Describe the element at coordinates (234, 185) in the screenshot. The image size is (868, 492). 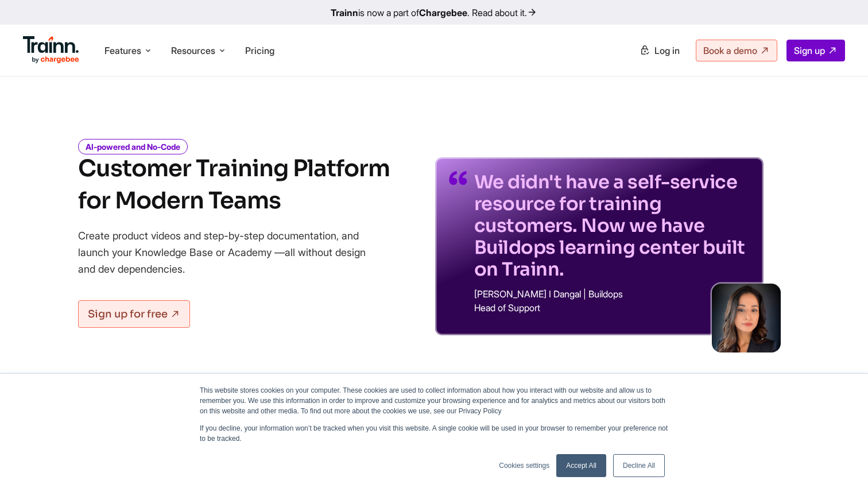
I see `h1: Customer Training Platform for Modern Teams` at that location.